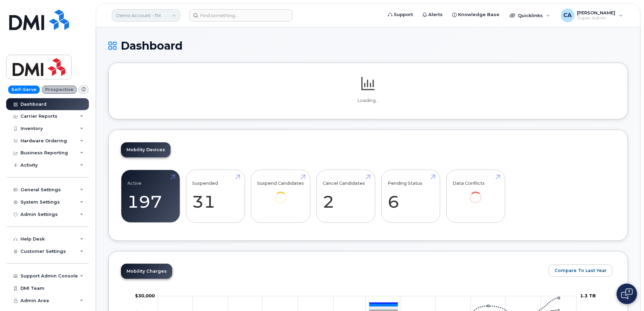 Image resolution: width=644 pixels, height=311 pixels. I want to click on a: Pending Status 6, so click(410, 196).